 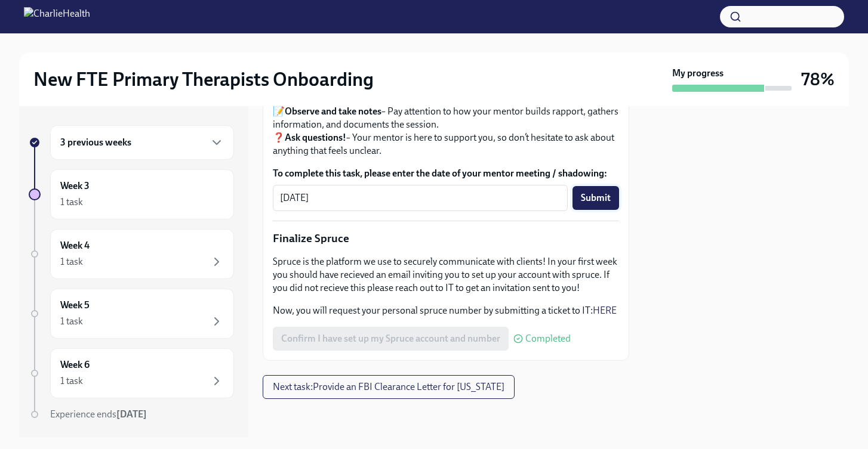 What do you see at coordinates (698, 74) in the screenshot?
I see `strong: My progress` at bounding box center [698, 74].